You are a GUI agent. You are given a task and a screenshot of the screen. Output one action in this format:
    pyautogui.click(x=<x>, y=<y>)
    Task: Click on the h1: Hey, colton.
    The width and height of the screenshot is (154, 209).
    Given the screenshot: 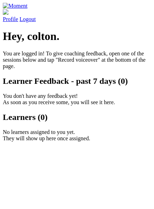 What is the action you would take?
    pyautogui.click(x=77, y=36)
    